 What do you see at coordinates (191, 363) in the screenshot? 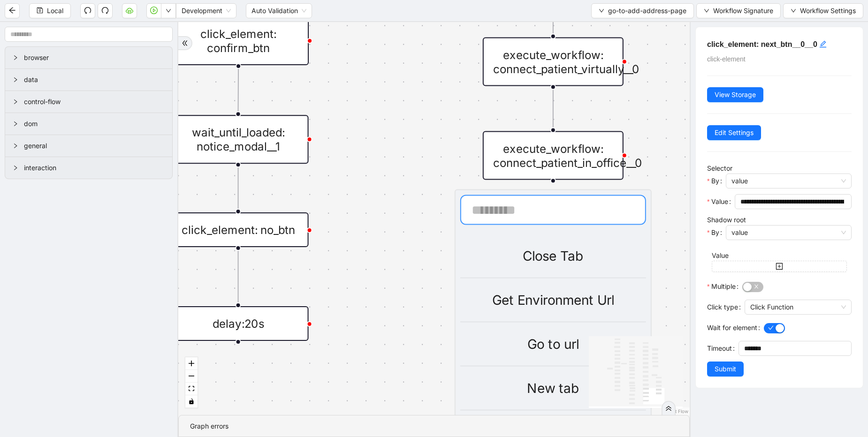
I see `button: zoom in` at bounding box center [191, 363].